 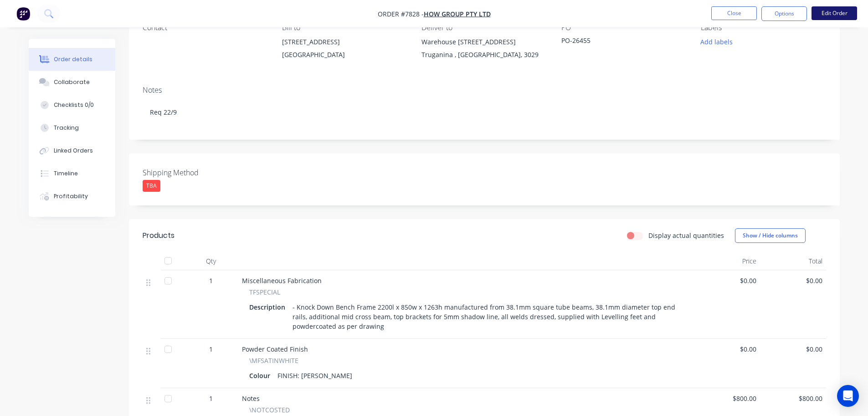 I want to click on button: Show / Hide columns, so click(x=770, y=235).